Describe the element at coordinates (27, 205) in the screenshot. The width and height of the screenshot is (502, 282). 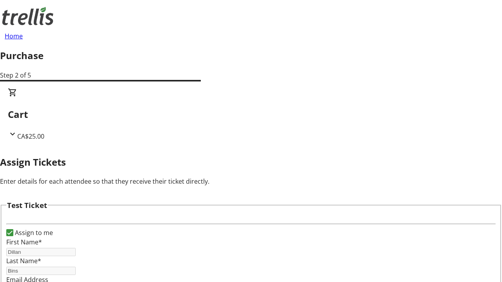
I see `h3: Test Ticket` at that location.